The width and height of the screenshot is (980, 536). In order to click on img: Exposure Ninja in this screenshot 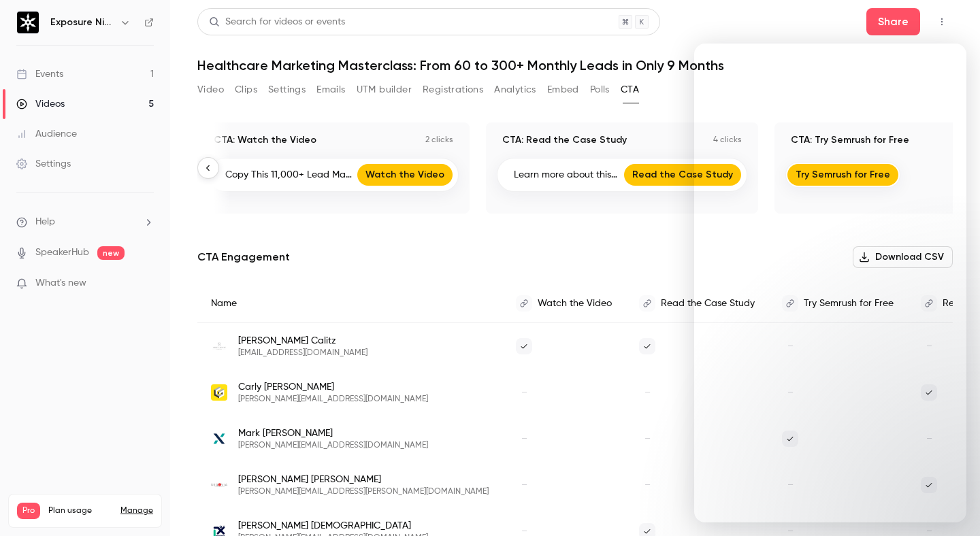, I will do `click(28, 23)`.